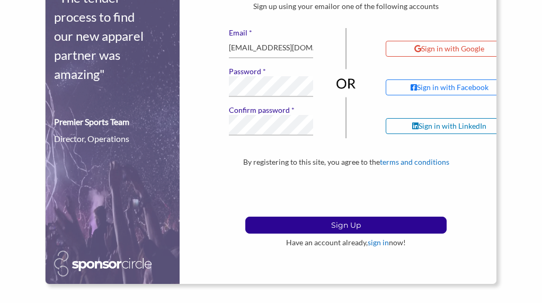 This screenshot has height=303, width=542. I want to click on a: terms and conditions, so click(415, 162).